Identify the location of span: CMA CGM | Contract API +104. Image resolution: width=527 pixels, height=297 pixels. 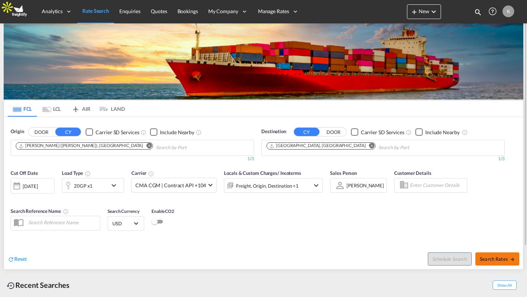
(170, 185).